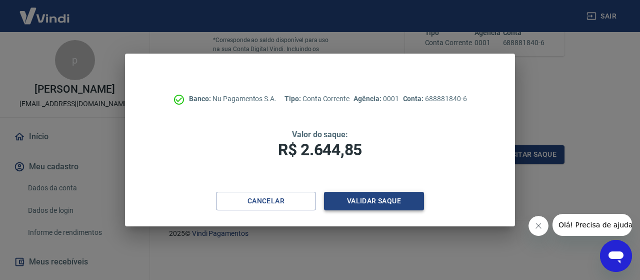 The width and height of the screenshot is (640, 280). I want to click on p: Conta Corrente, so click(317, 99).